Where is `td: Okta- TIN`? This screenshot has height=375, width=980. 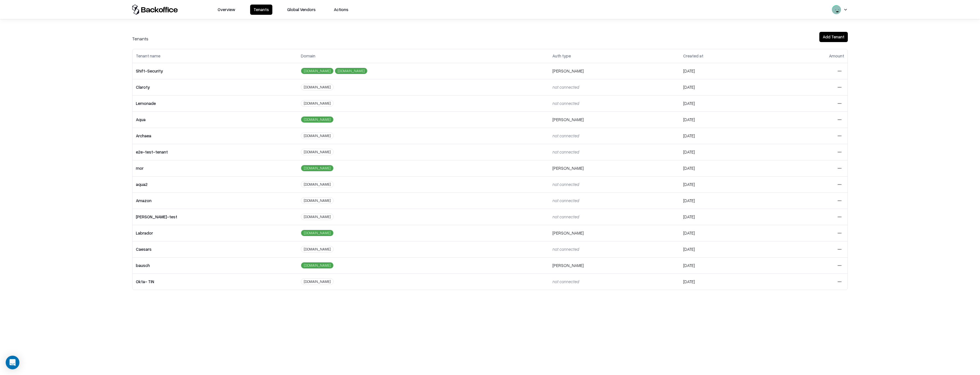
td: Okta- TIN is located at coordinates (214, 282).